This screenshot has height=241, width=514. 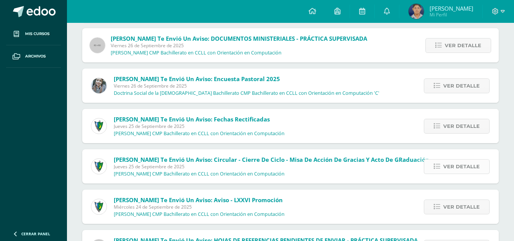 I want to click on img: 04ad1a66cd7e658e3e15769894bcf075.png, so click(x=416, y=11).